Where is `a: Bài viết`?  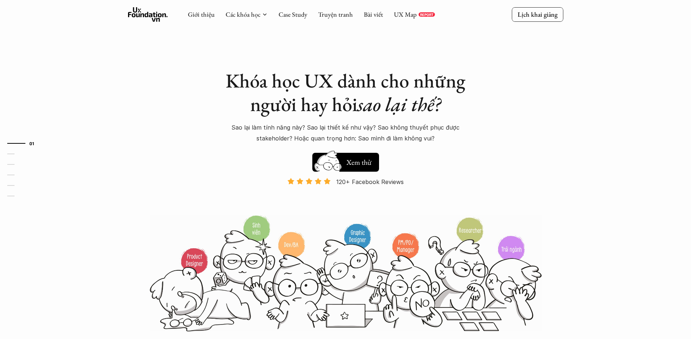 a: Bài viết is located at coordinates (373, 14).